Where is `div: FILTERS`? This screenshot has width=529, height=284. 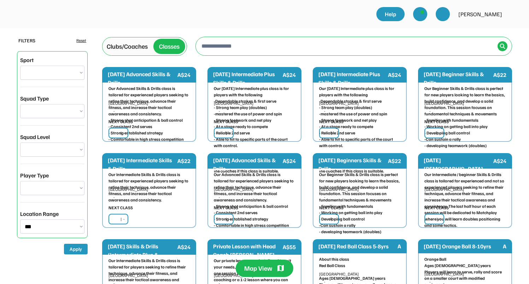
div: FILTERS is located at coordinates (27, 40).